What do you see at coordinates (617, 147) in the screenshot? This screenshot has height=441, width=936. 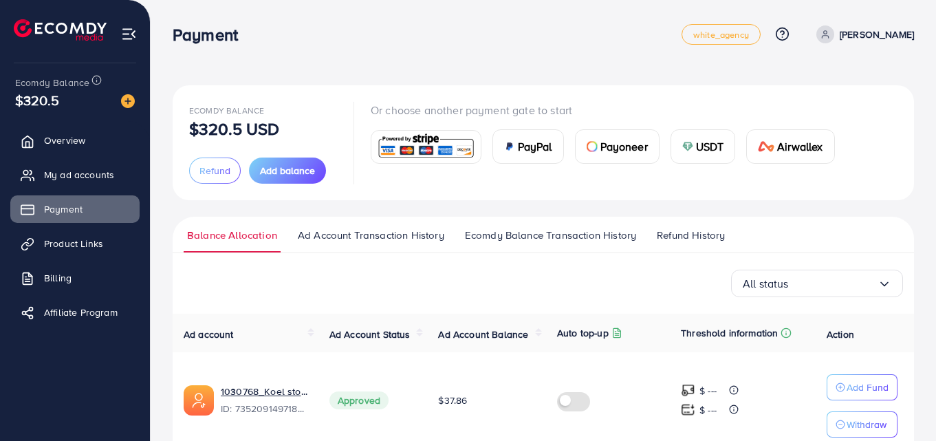 I see `a: cardPayoneer` at bounding box center [617, 147].